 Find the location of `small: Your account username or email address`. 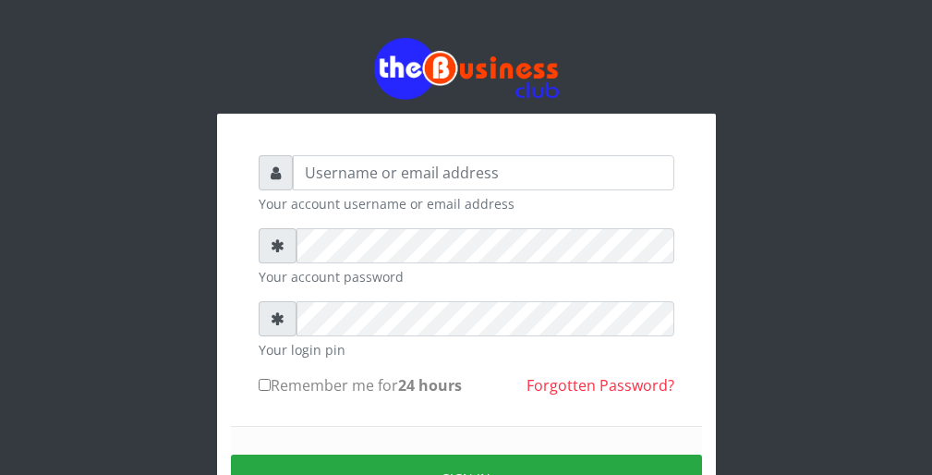

small: Your account username or email address is located at coordinates (467, 203).